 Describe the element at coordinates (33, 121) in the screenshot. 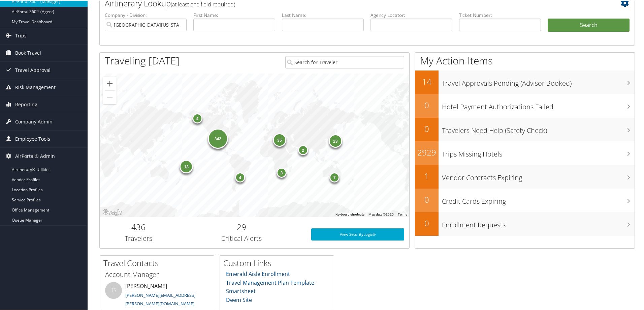

I see `span: Company Admin` at that location.